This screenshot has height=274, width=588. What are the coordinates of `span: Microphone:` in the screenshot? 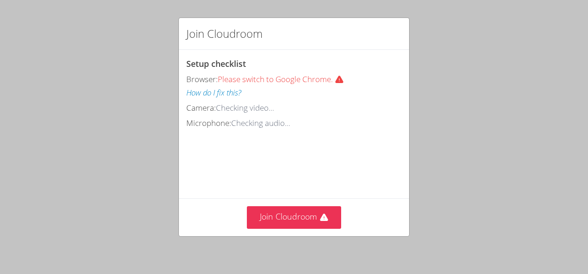 It's located at (208, 123).